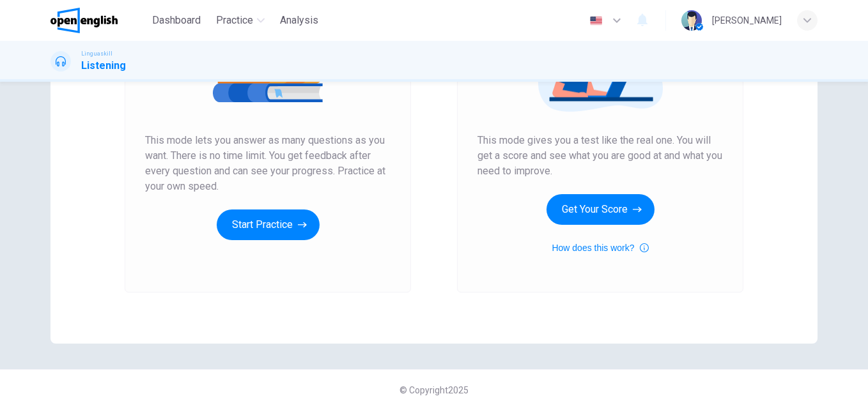  I want to click on span: This mode lets you answer as many questions as you want. There is no time limit. You get feedback..., so click(268, 164).